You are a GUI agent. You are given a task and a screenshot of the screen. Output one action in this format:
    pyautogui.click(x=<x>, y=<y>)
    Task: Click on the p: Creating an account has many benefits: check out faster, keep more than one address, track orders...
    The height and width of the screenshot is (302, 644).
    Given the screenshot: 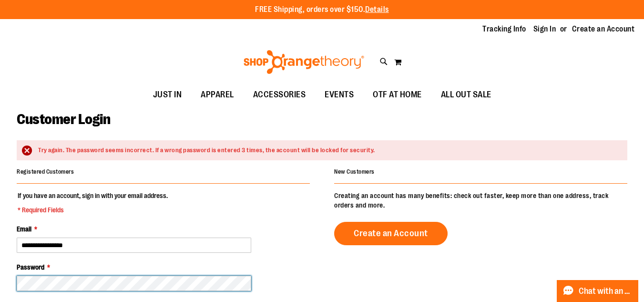 What is the action you would take?
    pyautogui.click(x=480, y=200)
    